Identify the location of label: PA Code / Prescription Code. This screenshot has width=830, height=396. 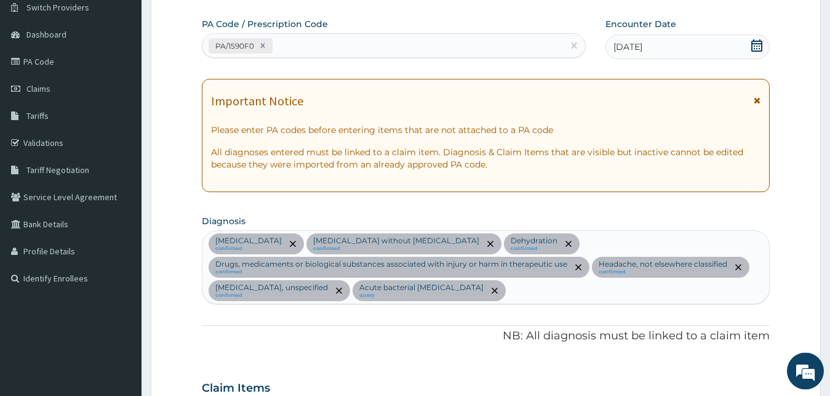
(265, 24).